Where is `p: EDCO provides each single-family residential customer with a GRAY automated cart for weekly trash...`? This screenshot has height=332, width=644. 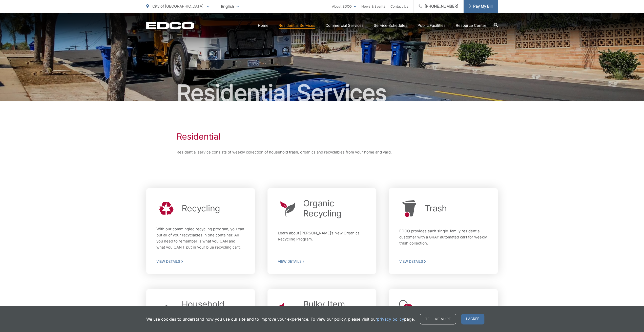 p: EDCO provides each single-family residential customer with a GRAY automated cart for weekly trash... is located at coordinates (443, 238).